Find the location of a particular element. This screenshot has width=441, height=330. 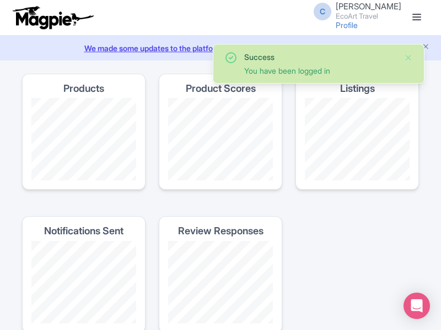

h4: Products is located at coordinates (84, 89).